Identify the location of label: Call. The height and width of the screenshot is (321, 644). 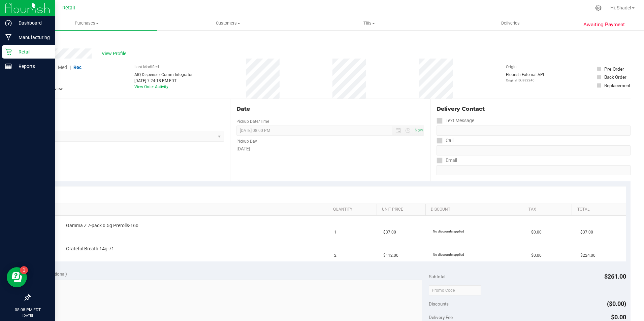
(445, 140).